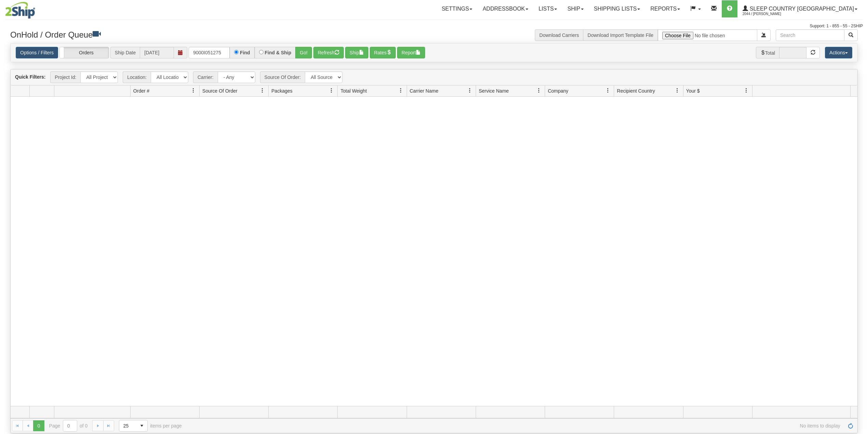 The height and width of the screenshot is (434, 868). What do you see at coordinates (424, 91) in the screenshot?
I see `span: Carrier Name` at bounding box center [424, 91].